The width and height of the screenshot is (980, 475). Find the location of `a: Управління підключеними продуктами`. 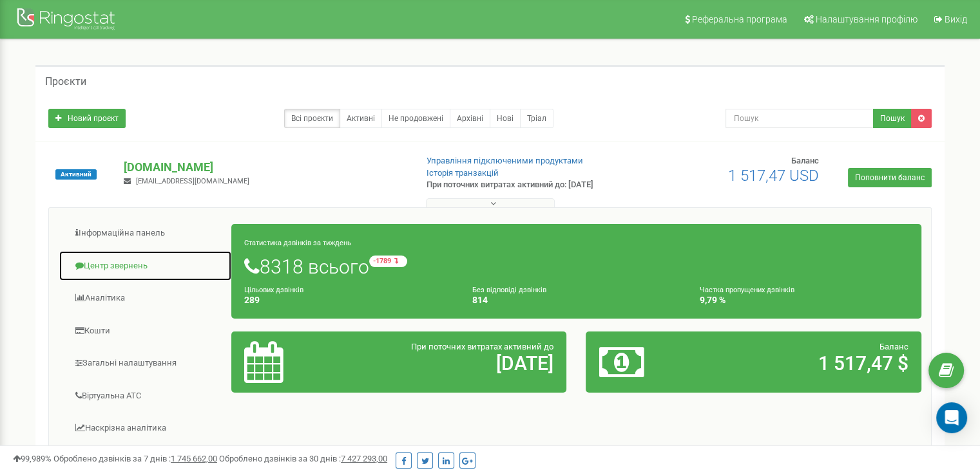

a: Управління підключеними продуктами is located at coordinates (505, 160).